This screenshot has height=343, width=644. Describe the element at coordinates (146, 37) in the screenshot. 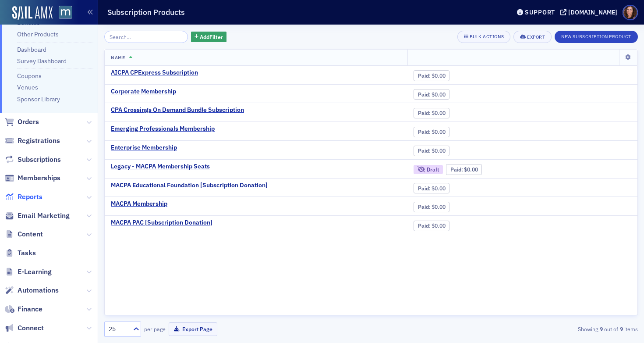

I see `input: Search…` at that location.